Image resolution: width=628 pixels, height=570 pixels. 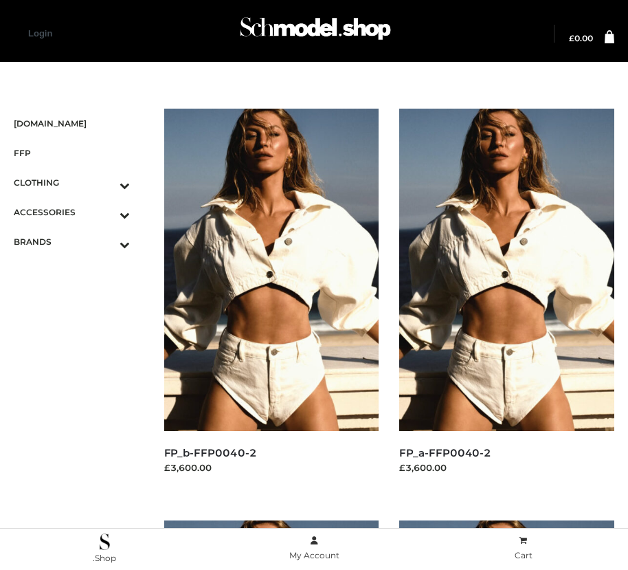 What do you see at coordinates (523, 548) in the screenshot?
I see `a: Cart` at bounding box center [523, 548].